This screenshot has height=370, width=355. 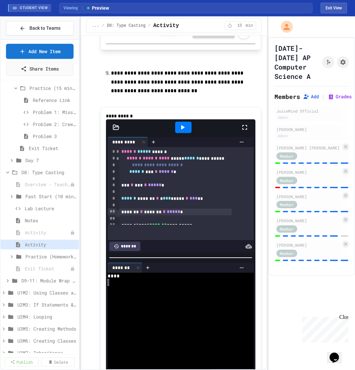 What do you see at coordinates (55, 136) in the screenshot?
I see `span: Problem 3` at bounding box center [55, 136].